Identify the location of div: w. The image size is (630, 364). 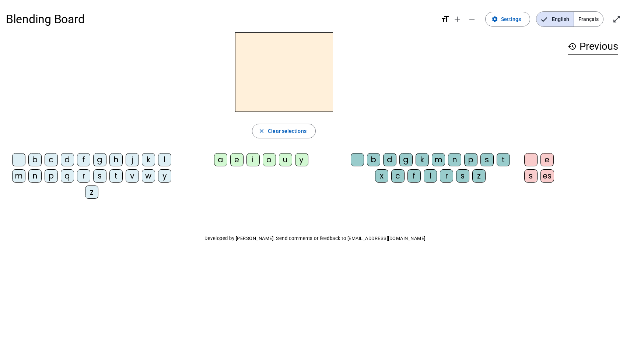
(149, 176).